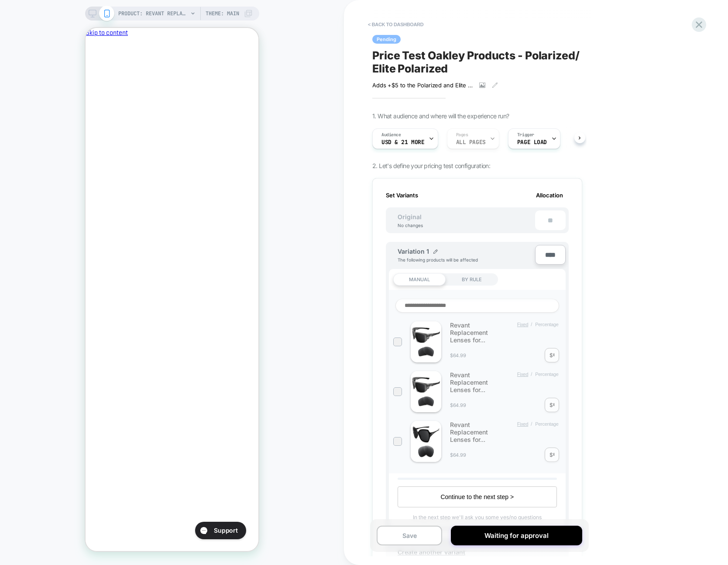  I want to click on span: Theme: MAIN, so click(222, 14).